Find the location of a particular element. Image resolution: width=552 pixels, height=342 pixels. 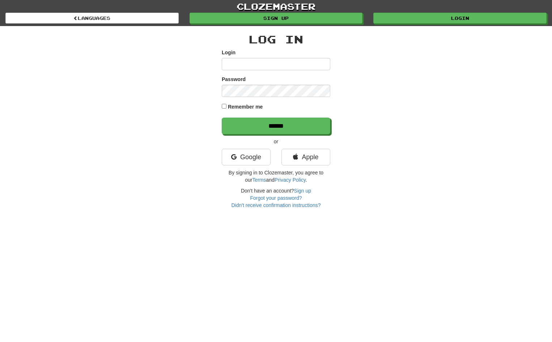

a: Google is located at coordinates (246, 157).